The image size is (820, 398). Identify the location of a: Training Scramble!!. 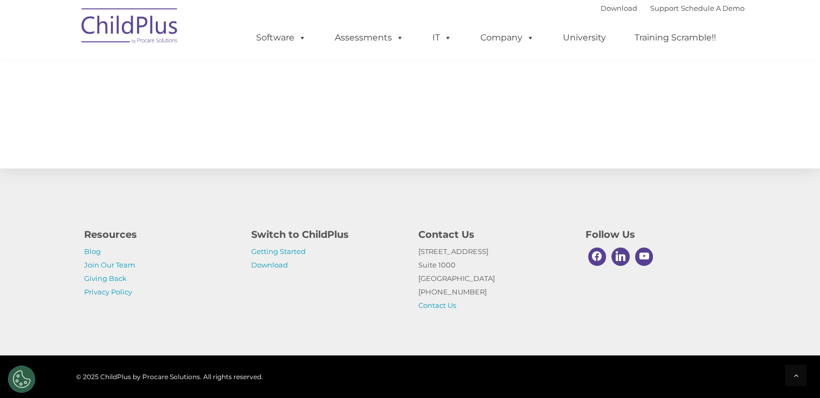
(675, 38).